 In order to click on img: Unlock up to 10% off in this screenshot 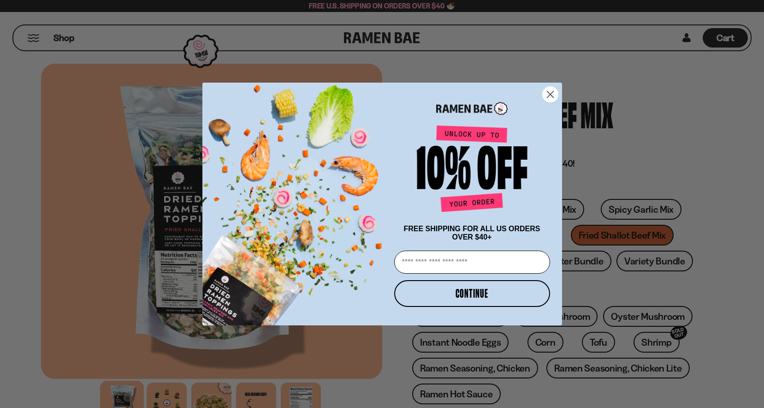, I will do `click(472, 170)`.